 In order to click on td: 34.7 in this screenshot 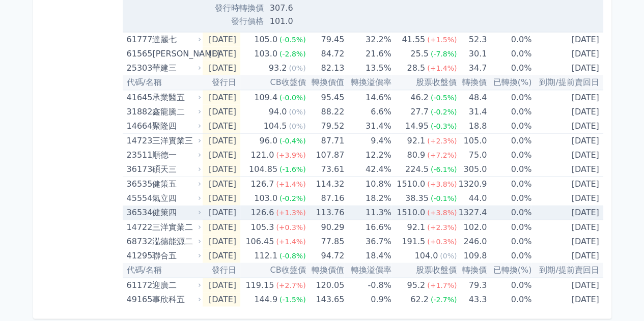, I will do `click(472, 68)`.